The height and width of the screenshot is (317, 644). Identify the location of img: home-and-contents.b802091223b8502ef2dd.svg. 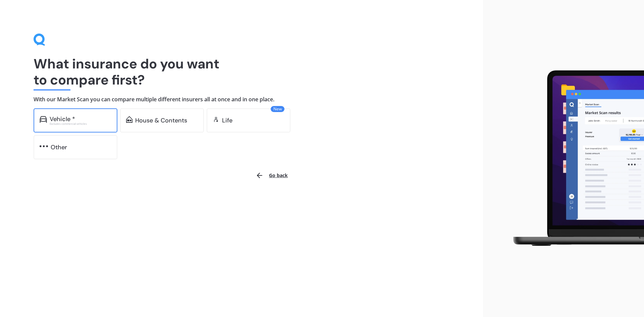
(129, 119).